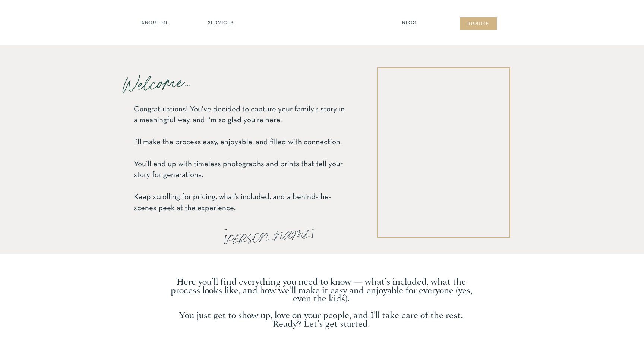  What do you see at coordinates (221, 23) in the screenshot?
I see `nav: SERVICES` at bounding box center [221, 23].